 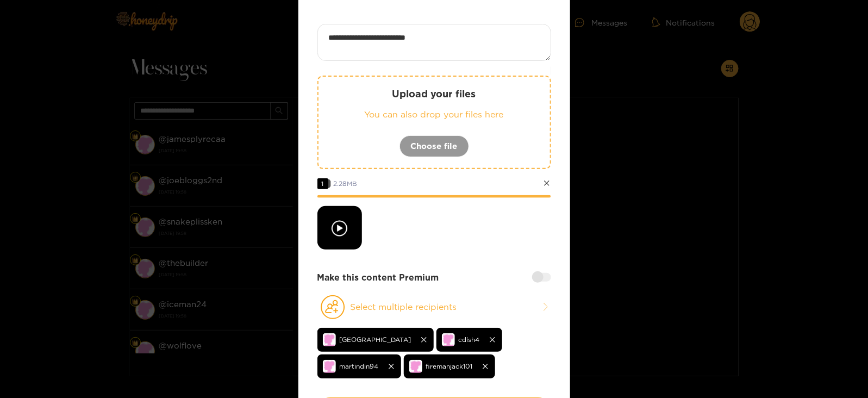 What do you see at coordinates (434, 114) in the screenshot?
I see `p: You can also drop your files here` at bounding box center [434, 114].